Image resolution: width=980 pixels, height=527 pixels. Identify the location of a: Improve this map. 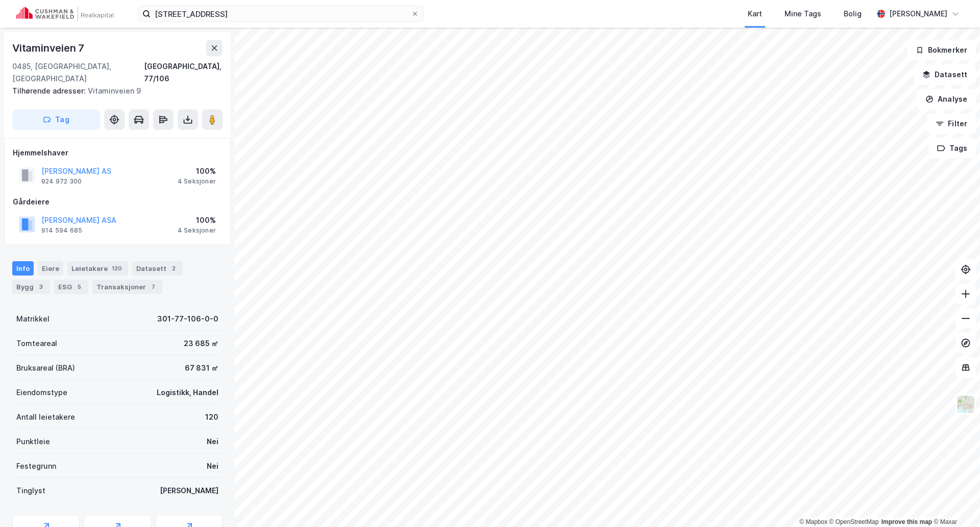
(906, 522).